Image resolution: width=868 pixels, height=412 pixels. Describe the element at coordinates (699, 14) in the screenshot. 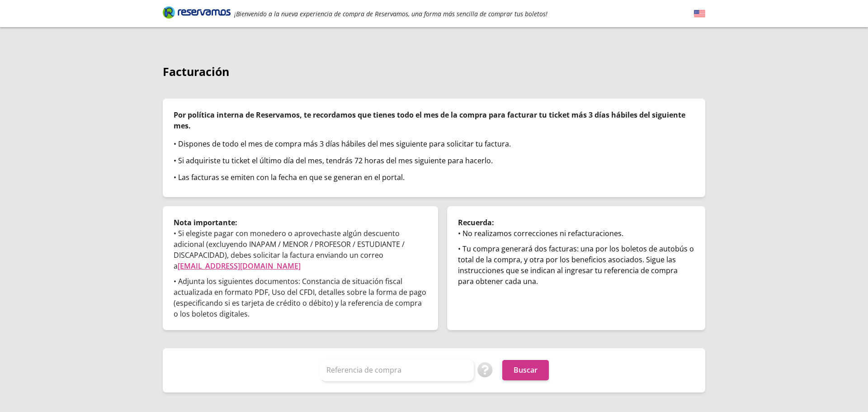

I see `button: English` at that location.